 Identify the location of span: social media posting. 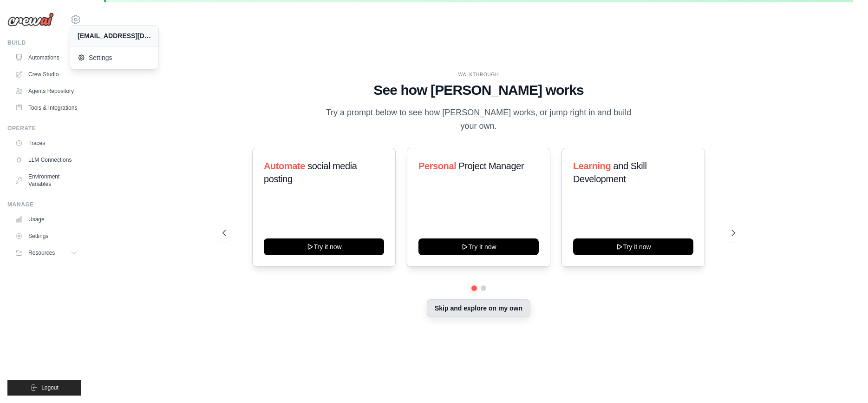
(310, 172).